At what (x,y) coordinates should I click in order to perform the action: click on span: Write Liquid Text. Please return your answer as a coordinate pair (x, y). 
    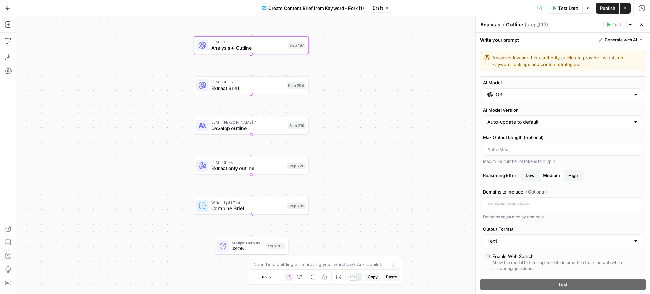
    Looking at the image, I should click on (248, 202).